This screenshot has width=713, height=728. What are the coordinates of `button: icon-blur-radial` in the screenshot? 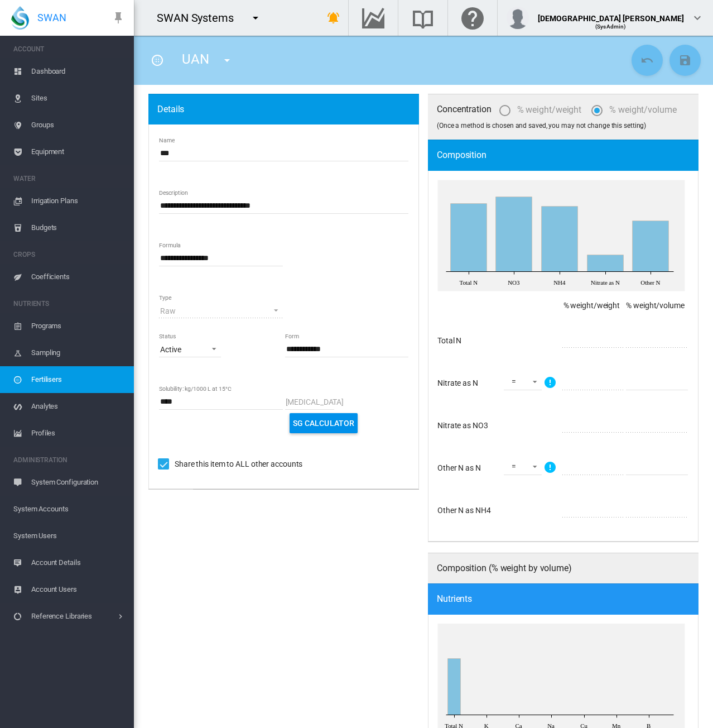 It's located at (157, 61).